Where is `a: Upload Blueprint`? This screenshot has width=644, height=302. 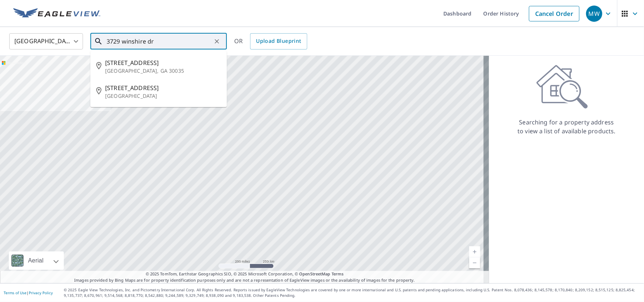
a: Upload Blueprint is located at coordinates (278, 42).